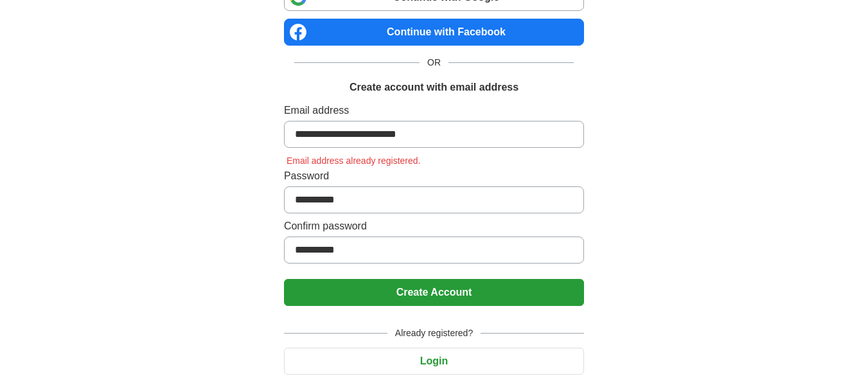 This screenshot has height=385, width=868. What do you see at coordinates (434, 87) in the screenshot?
I see `h1: Create account with email address` at bounding box center [434, 87].